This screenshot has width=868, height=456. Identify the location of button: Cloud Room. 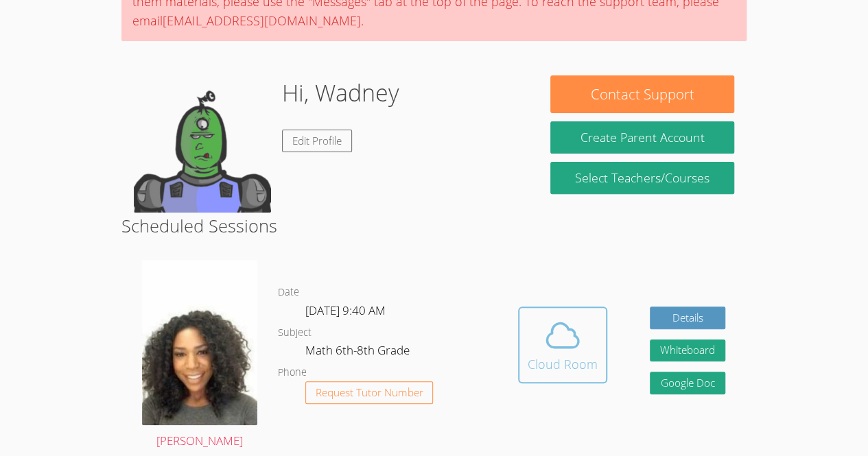
(562, 345).